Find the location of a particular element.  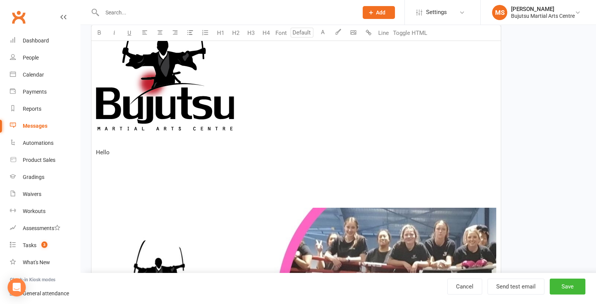

a: Gradings is located at coordinates (45, 177).